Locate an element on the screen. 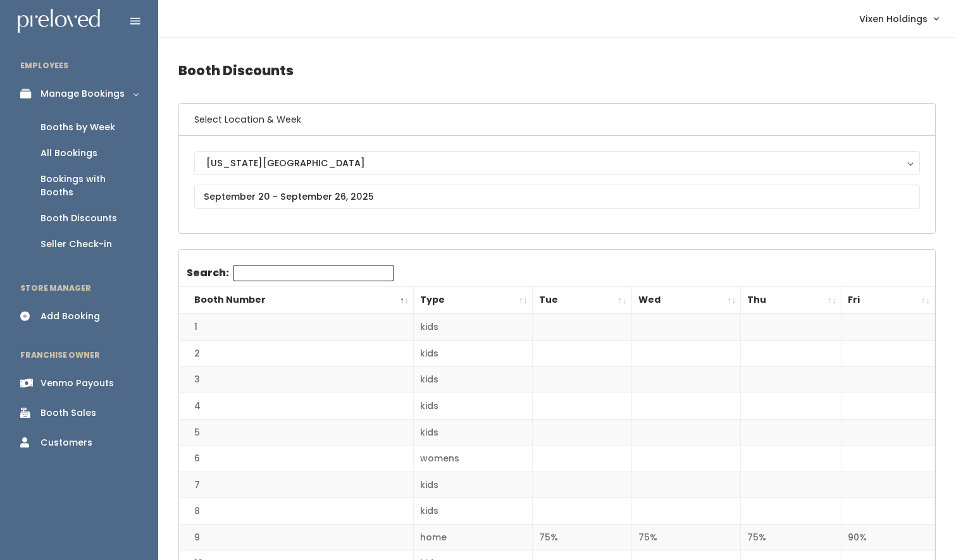 The height and width of the screenshot is (560, 956). span: Vixen Holdings is located at coordinates (894, 19).